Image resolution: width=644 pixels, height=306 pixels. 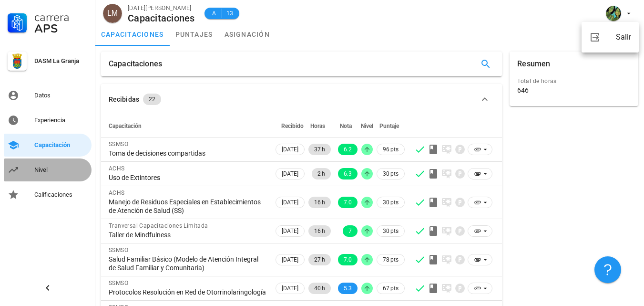 What do you see at coordinates (48, 121) in the screenshot?
I see `a: Experiencia` at bounding box center [48, 121].